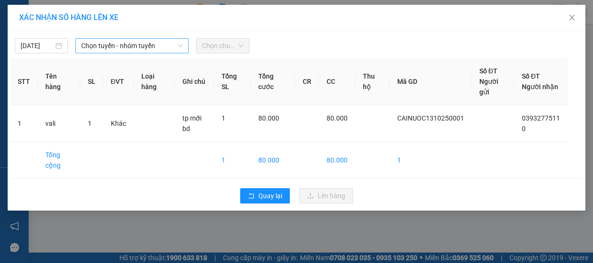 The width and height of the screenshot is (593, 263). Describe the element at coordinates (24, 82) in the screenshot. I see `th: STT` at that location.